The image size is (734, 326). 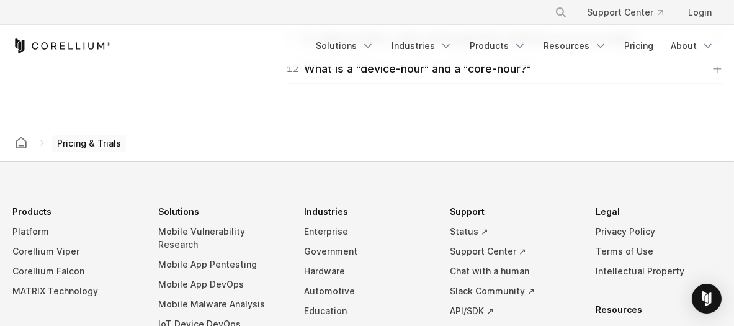 What do you see at coordinates (221, 284) in the screenshot?
I see `a: Mobile App DevOps` at bounding box center [221, 284].